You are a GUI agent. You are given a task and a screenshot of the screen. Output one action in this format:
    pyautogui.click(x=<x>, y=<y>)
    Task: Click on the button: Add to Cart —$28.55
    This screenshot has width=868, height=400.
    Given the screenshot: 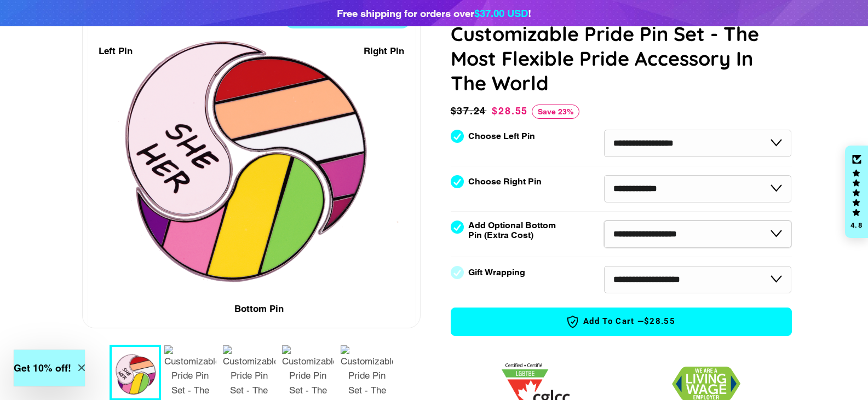 What is the action you would take?
    pyautogui.click(x=621, y=322)
    